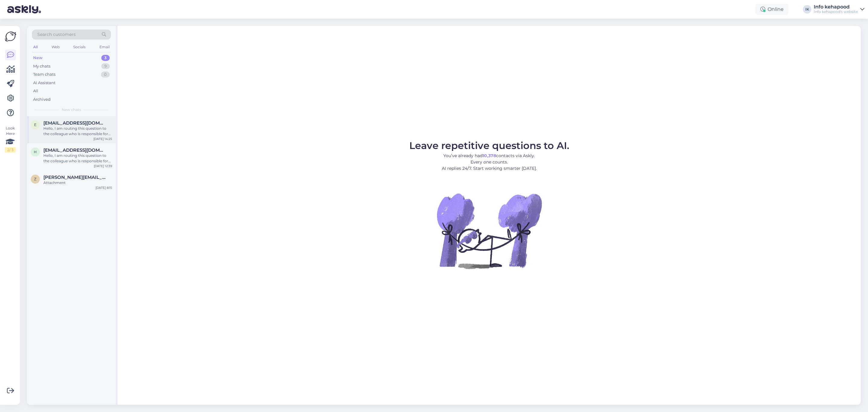 The width and height of the screenshot is (868, 412). What do you see at coordinates (55, 47) in the screenshot?
I see `div: Web` at bounding box center [55, 47].